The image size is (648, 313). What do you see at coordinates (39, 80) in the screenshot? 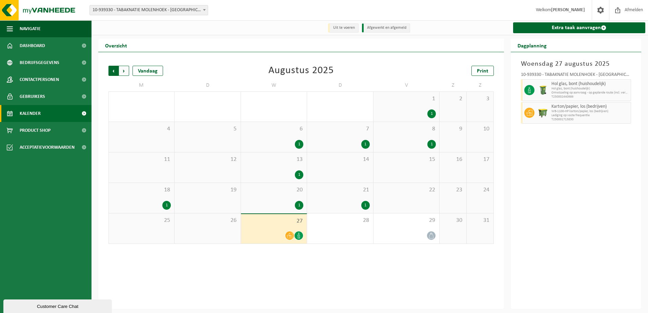
I see `span: Contactpersonen` at bounding box center [39, 80].